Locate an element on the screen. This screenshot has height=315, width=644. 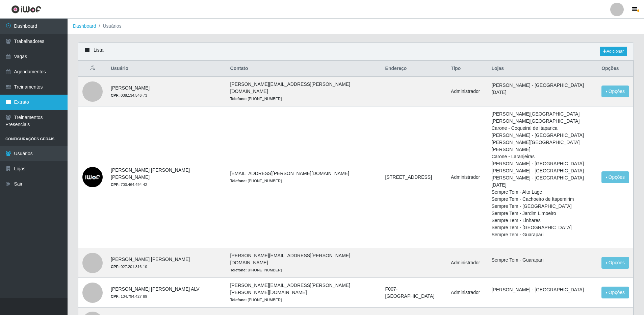
small: 038.134.546-73 is located at coordinates (129, 95).